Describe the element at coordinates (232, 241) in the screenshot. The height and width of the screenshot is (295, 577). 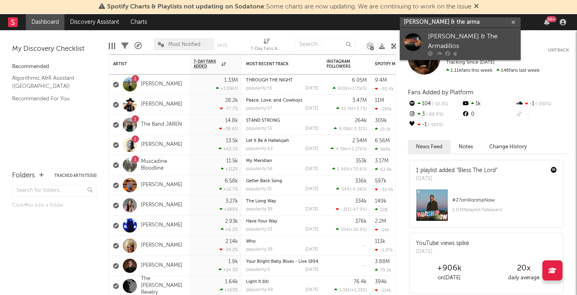
I see `div: 2.14k` at that location.